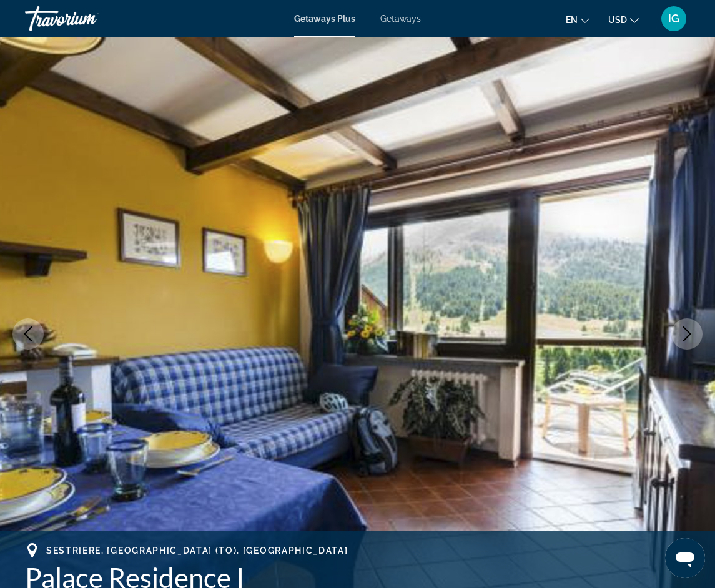 The image size is (715, 588). Describe the element at coordinates (28, 334) in the screenshot. I see `button: Previous image` at that location.